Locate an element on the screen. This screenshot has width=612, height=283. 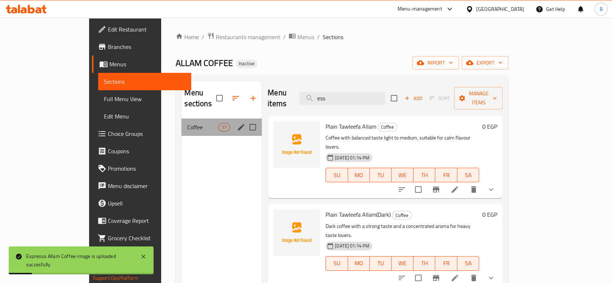
button: sort-choices is located at coordinates (402, 189).